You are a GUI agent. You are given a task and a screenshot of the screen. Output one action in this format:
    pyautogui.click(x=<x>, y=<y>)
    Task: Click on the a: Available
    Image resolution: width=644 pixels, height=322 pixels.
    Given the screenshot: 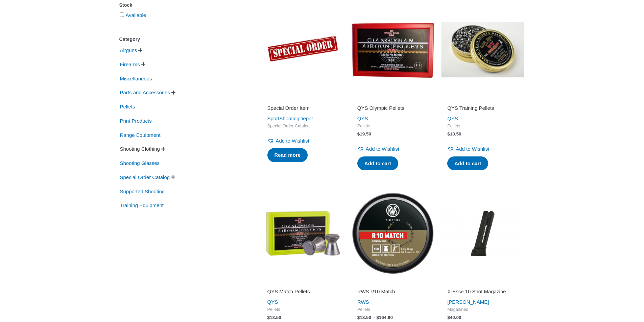 What is the action you would take?
    pyautogui.click(x=136, y=15)
    